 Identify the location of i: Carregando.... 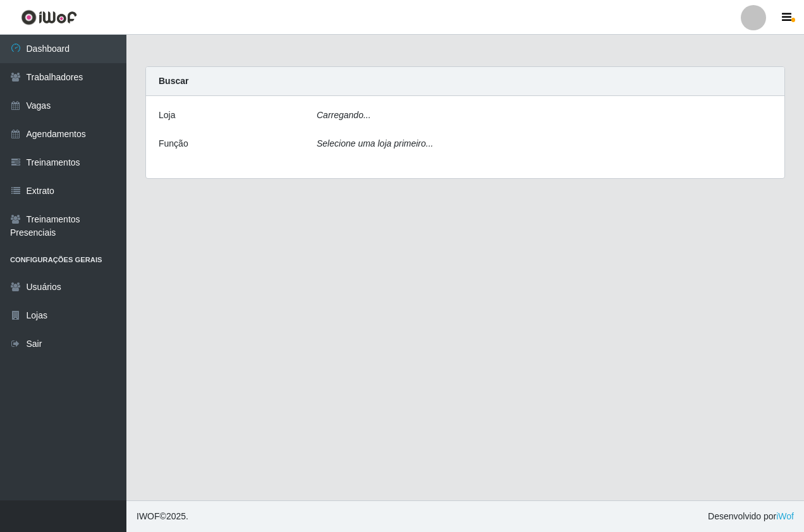
(344, 115).